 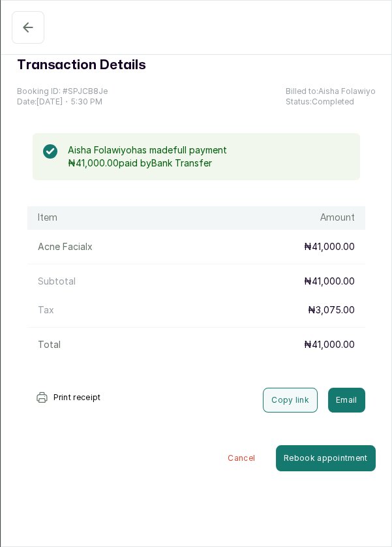 What do you see at coordinates (337, 218) in the screenshot?
I see `h1: Amount` at bounding box center [337, 218].